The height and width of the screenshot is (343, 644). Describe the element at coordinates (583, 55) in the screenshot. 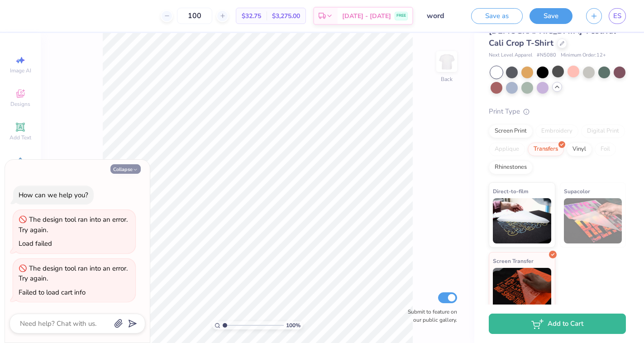

I see `span: Minimum Order: 12 +` at that location.